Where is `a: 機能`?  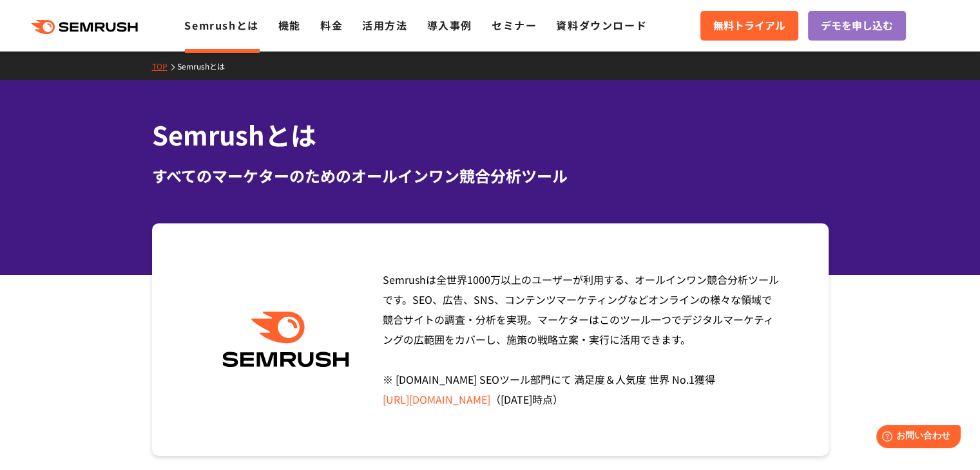
a: 機能 is located at coordinates (289, 25).